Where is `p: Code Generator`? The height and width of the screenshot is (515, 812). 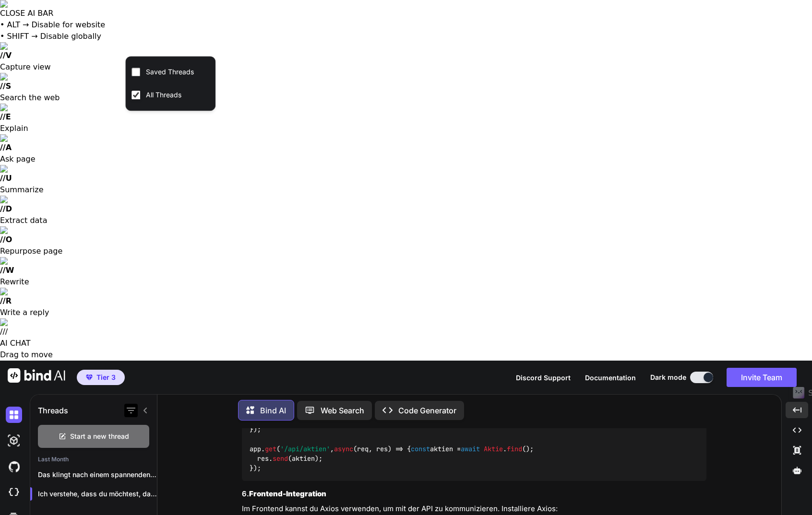 p: Code Generator is located at coordinates (427, 410).